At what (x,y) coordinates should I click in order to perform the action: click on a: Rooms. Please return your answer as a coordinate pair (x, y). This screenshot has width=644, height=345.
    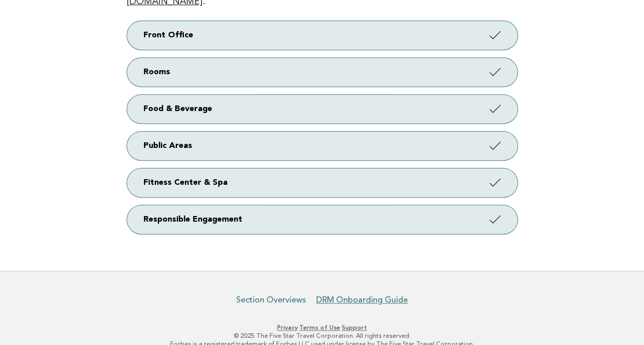
    Looking at the image, I should click on (322, 72).